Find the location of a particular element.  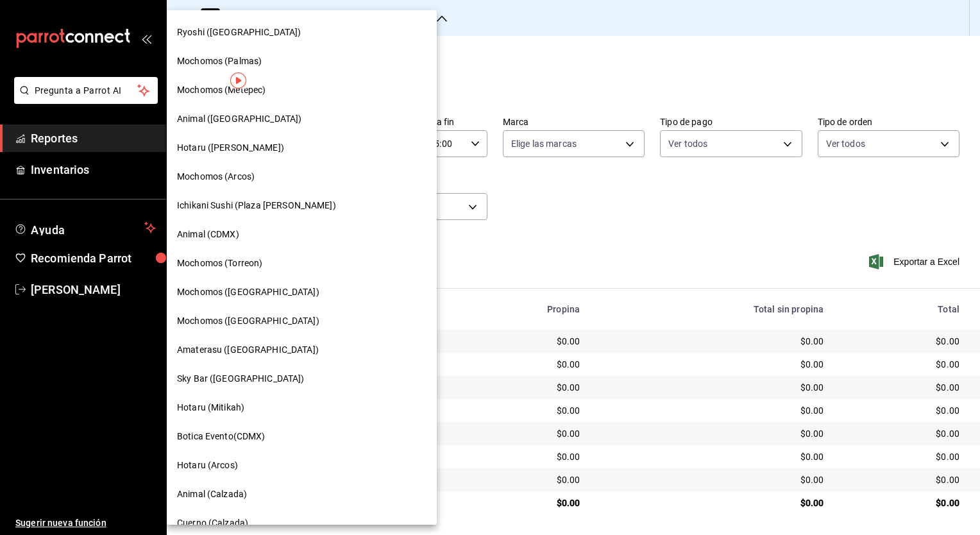

div: Hotaru (Mitikah) is located at coordinates (301, 407).